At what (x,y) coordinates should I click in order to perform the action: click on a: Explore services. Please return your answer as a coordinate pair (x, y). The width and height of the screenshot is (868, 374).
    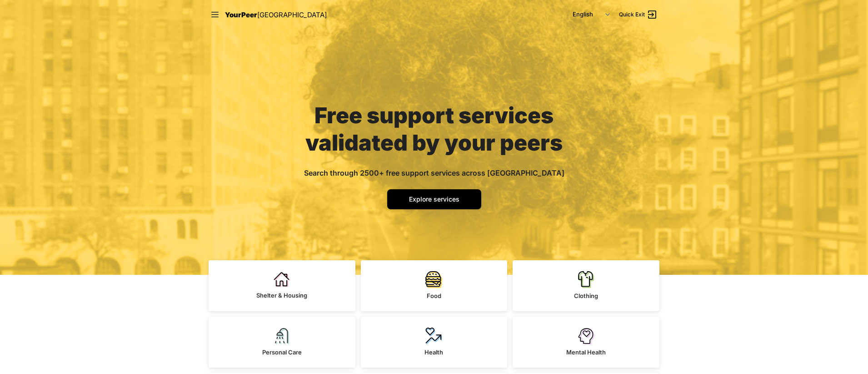
    Looking at the image, I should click on (434, 199).